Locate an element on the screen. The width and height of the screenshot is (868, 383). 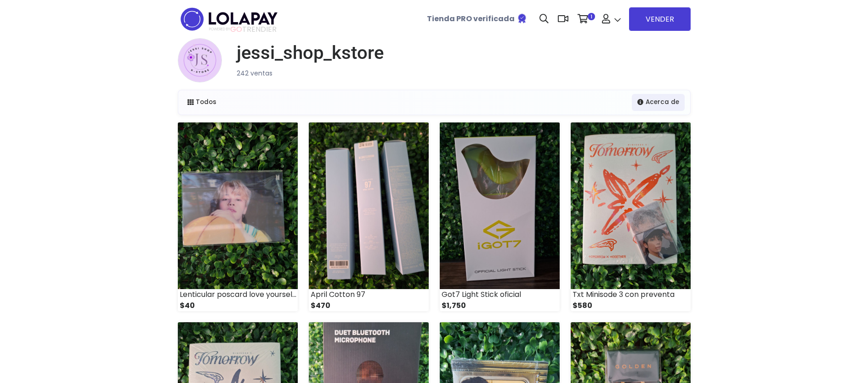
a: Todos is located at coordinates (201, 102).